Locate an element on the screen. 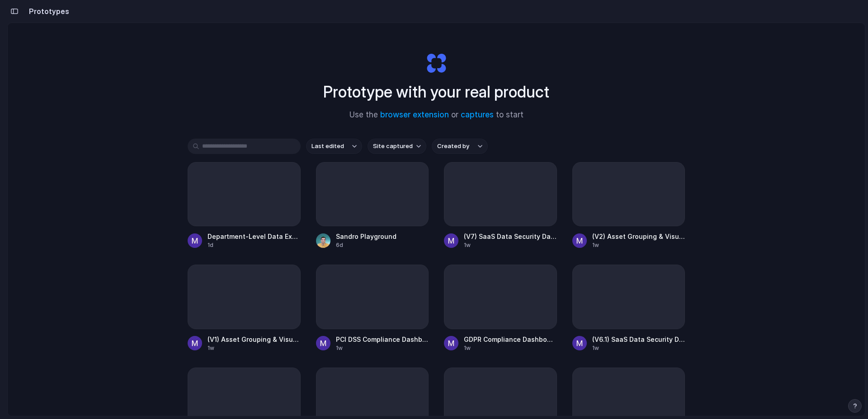 Image resolution: width=868 pixels, height=419 pixels. h1: Prototype with your real product is located at coordinates (436, 92).